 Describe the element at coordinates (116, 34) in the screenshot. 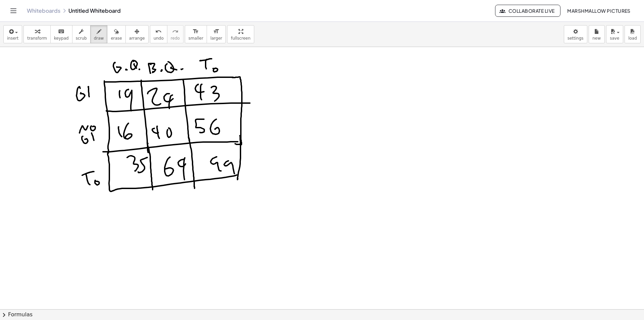

I see `button: erase` at that location.